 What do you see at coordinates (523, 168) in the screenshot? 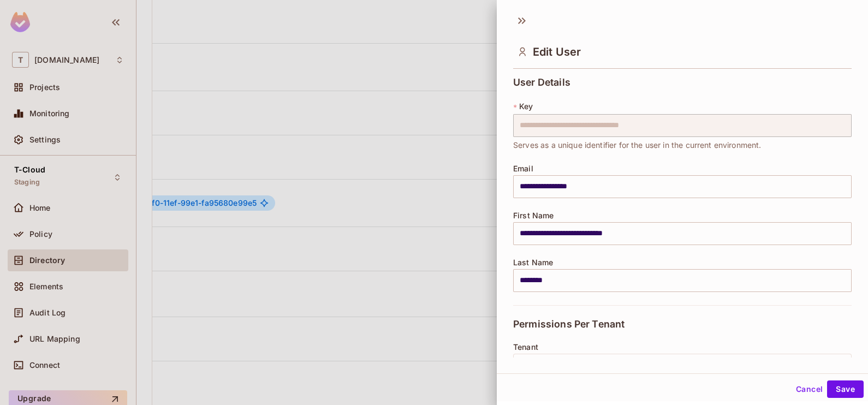
I see `span: Email` at bounding box center [523, 168].